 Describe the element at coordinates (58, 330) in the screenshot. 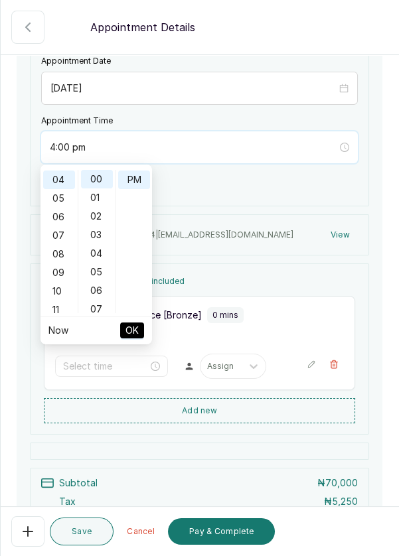

I see `a: Now` at that location.